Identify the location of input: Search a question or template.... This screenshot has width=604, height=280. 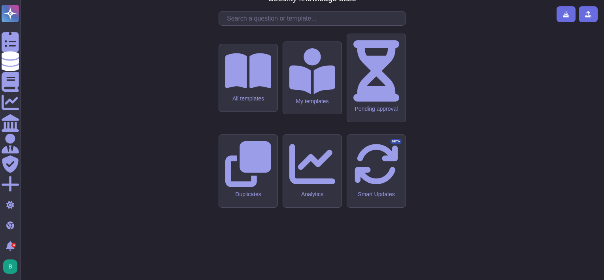
(314, 18).